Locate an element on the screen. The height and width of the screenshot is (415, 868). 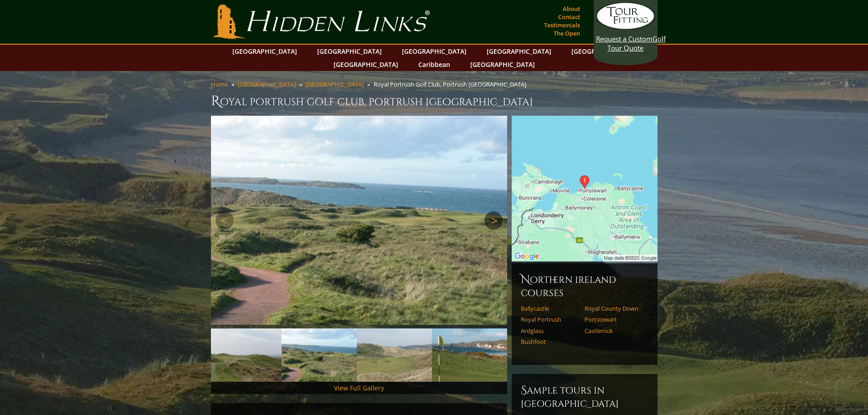
h6: Northern Ireland Courses is located at coordinates (584, 286).